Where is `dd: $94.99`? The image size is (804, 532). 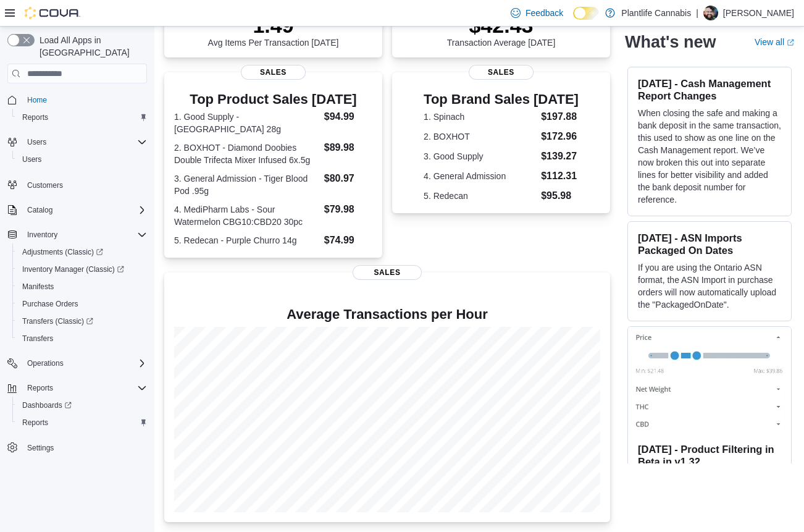
dd: $94.99 is located at coordinates (348, 117).